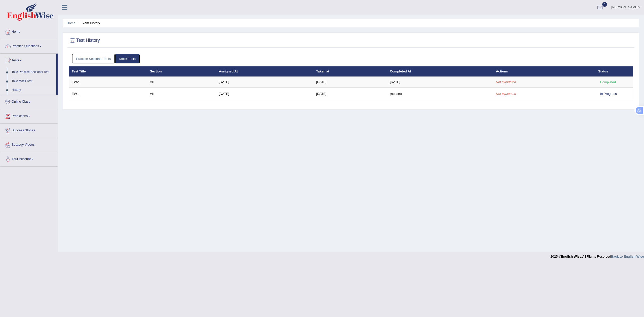 The image size is (644, 317). Describe the element at coordinates (614, 71) in the screenshot. I see `th: Status` at that location.